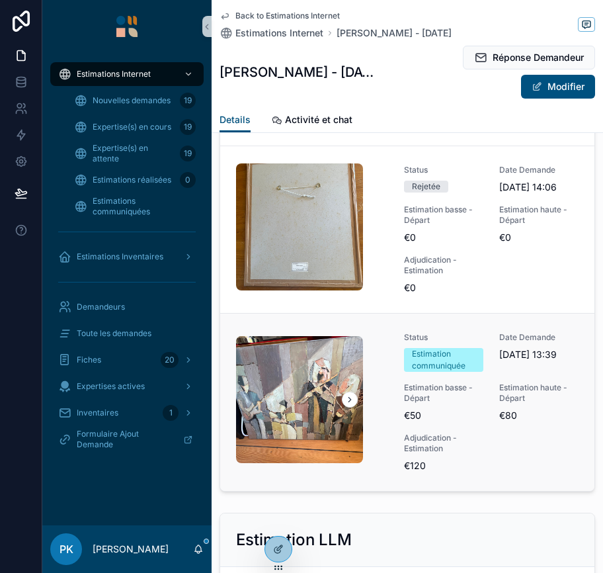 The image size is (603, 573). I want to click on span: Estimations Inventaires, so click(120, 257).